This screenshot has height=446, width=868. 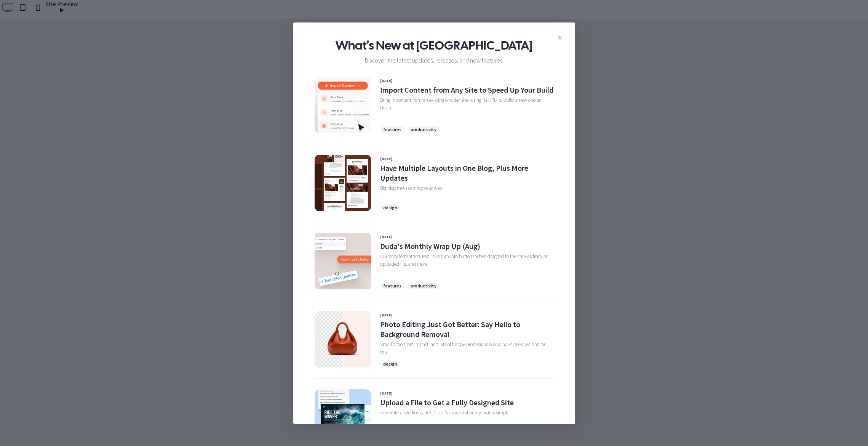 What do you see at coordinates (447, 403) in the screenshot?
I see `span: Upload a File to Get a Fully Designed Site` at bounding box center [447, 403].